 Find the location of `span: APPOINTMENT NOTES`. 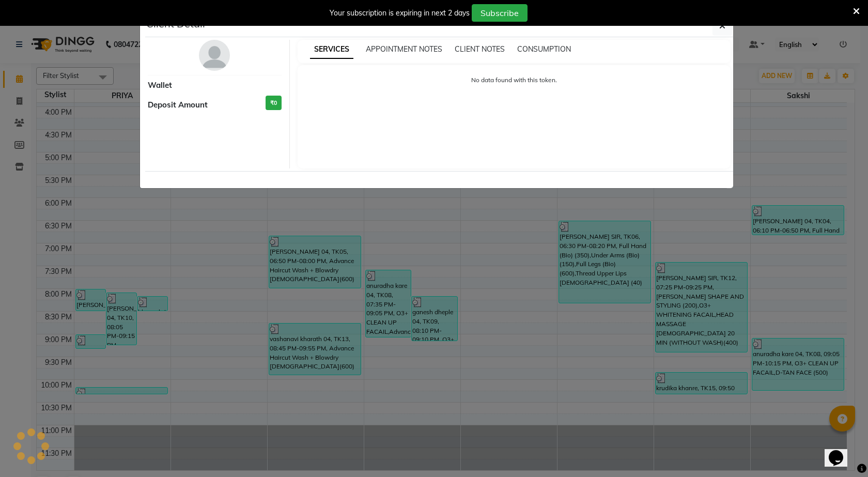

span: APPOINTMENT NOTES is located at coordinates (404, 49).